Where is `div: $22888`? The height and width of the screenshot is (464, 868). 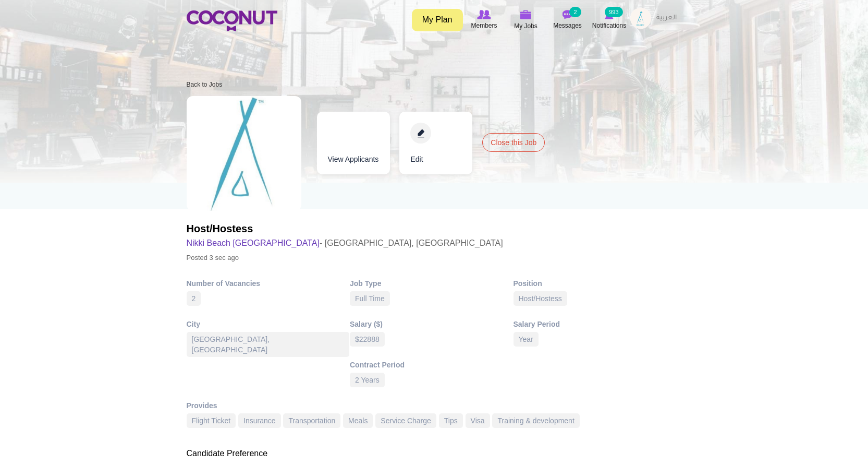
div: $22888 is located at coordinates (367, 339).